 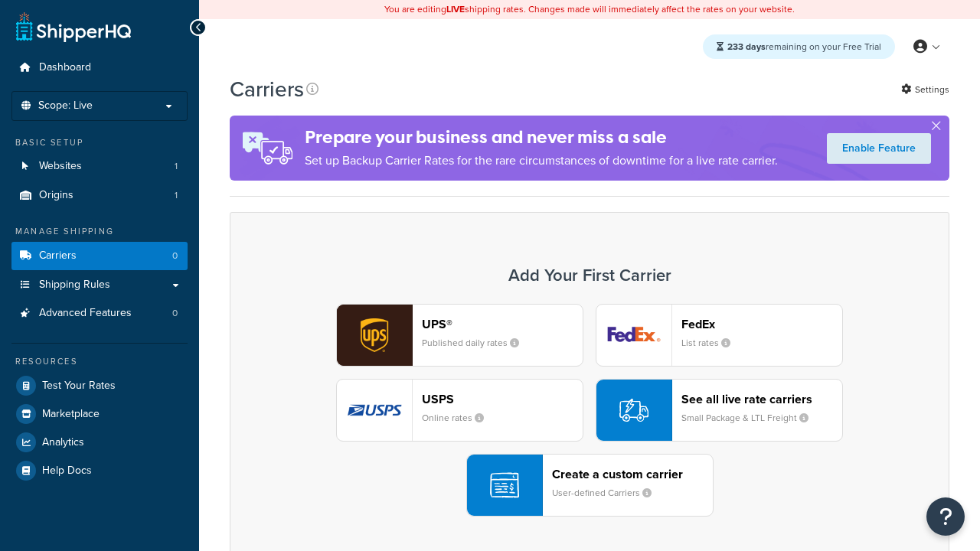 What do you see at coordinates (100, 361) in the screenshot?
I see `div: Resources` at bounding box center [100, 361].